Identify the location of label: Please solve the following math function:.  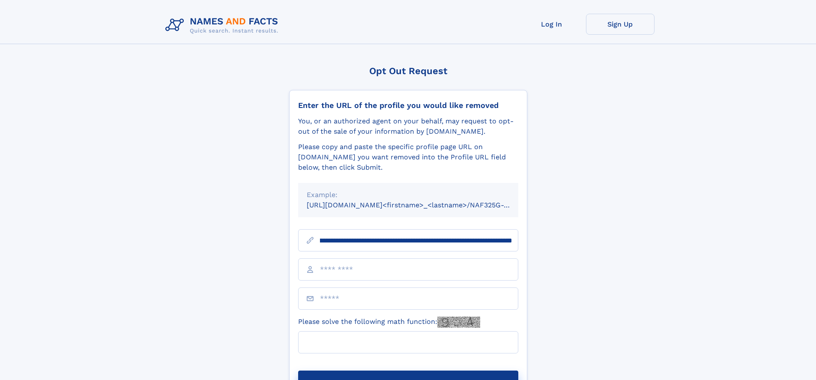
(389, 322).